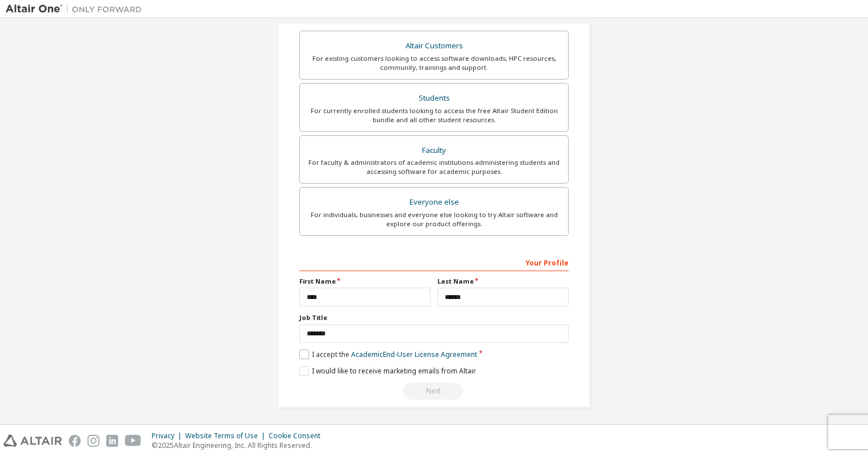  Describe the element at coordinates (434, 391) in the screenshot. I see `div: Read and acccept EULA to continue` at that location.